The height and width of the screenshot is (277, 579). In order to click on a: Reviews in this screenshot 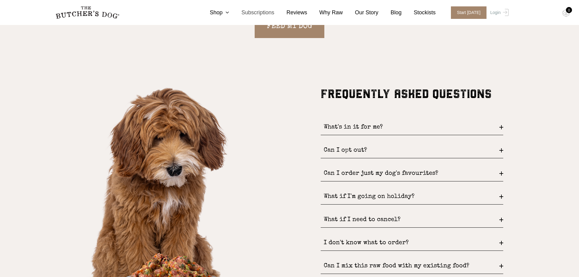, I will do `click(291, 12)`.